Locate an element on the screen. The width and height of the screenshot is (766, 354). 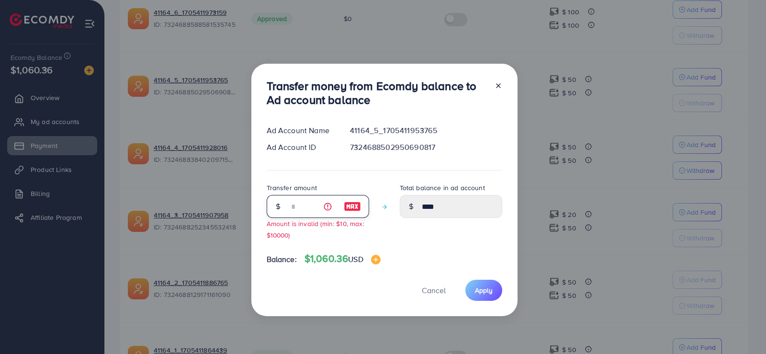
small: Amount is invalid (min: $10, max: $10000) is located at coordinates (315, 229).